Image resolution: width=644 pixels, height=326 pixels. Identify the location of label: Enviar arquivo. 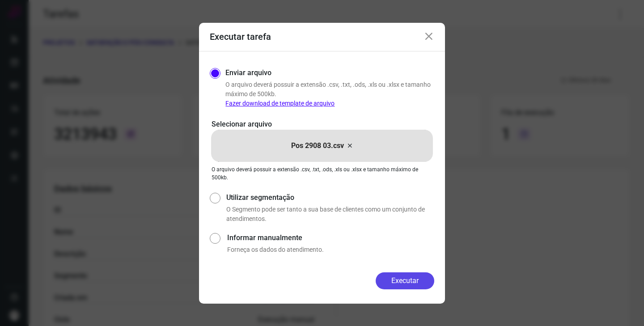
(248, 73).